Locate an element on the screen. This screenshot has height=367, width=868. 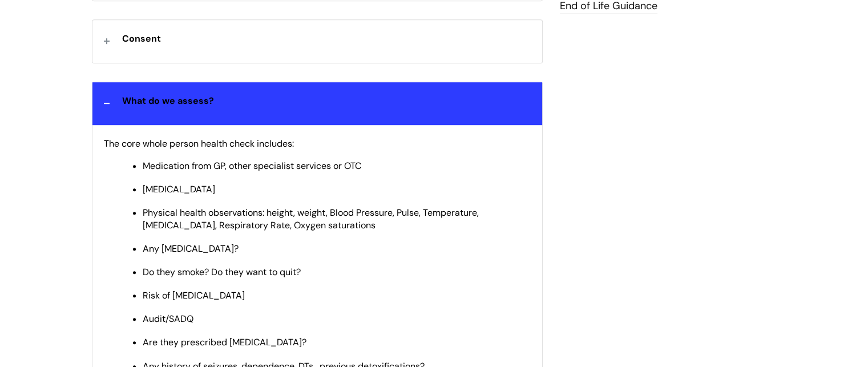
span: The core whole person health check includes: is located at coordinates (198, 143).